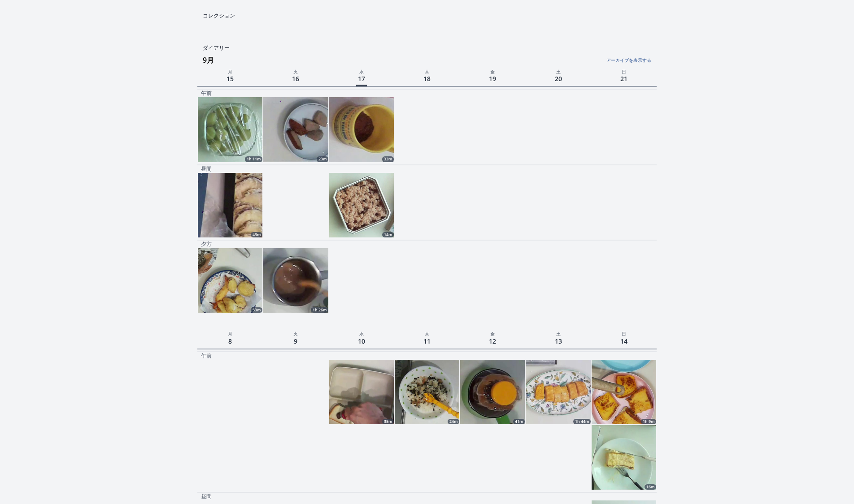 The image size is (854, 504). What do you see at coordinates (493, 341) in the screenshot?
I see `span: 12` at bounding box center [493, 341].